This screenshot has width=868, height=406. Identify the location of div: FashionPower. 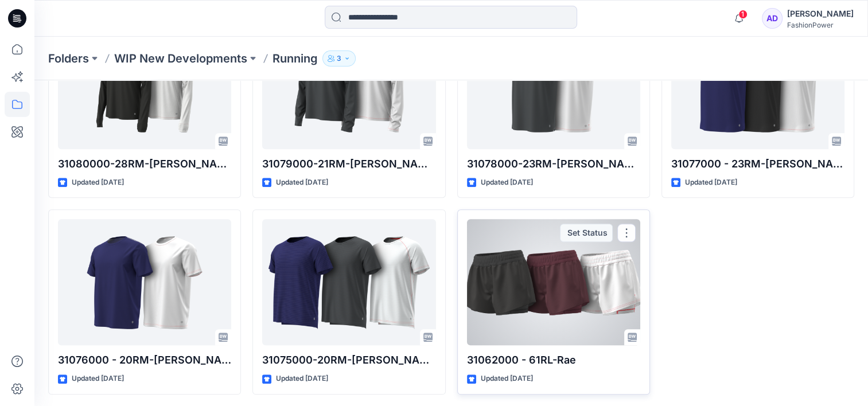
(820, 25).